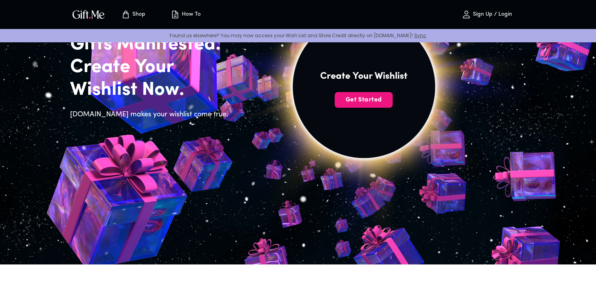  Describe the element at coordinates (89, 15) in the screenshot. I see `button: GiftMe Logo` at that location.